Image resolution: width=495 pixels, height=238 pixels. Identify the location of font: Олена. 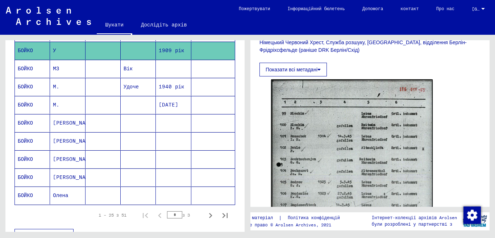
(61, 195).